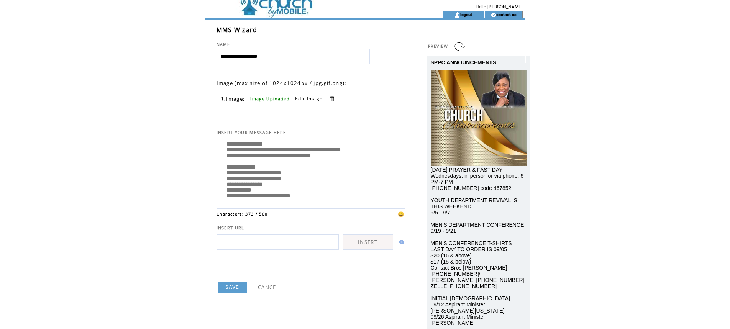 This screenshot has height=329, width=730. Describe the element at coordinates (237, 30) in the screenshot. I see `span: MMS Wizard` at that location.